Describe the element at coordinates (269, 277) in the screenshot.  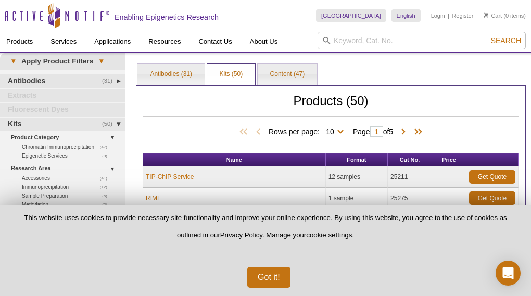
I see `button: Got it!` at that location.